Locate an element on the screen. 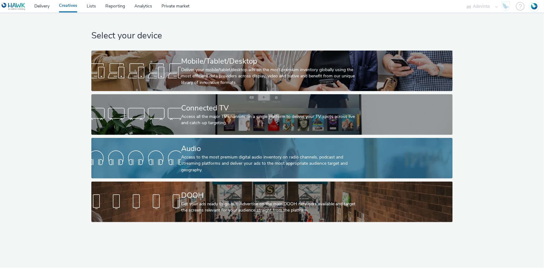 Image resolution: width=544 pixels, height=268 pixels. a: Hawk Academy is located at coordinates (507, 6).